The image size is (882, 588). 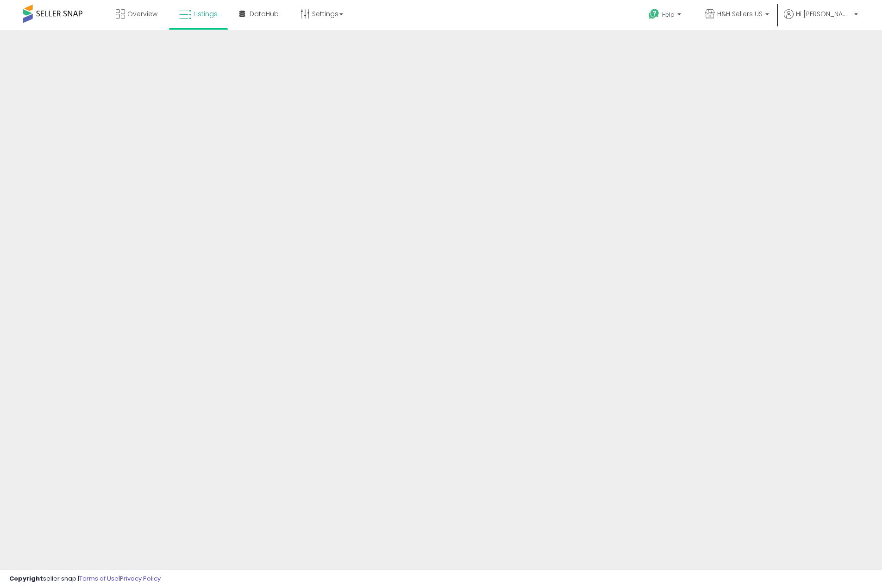 I want to click on span: Overview, so click(x=142, y=13).